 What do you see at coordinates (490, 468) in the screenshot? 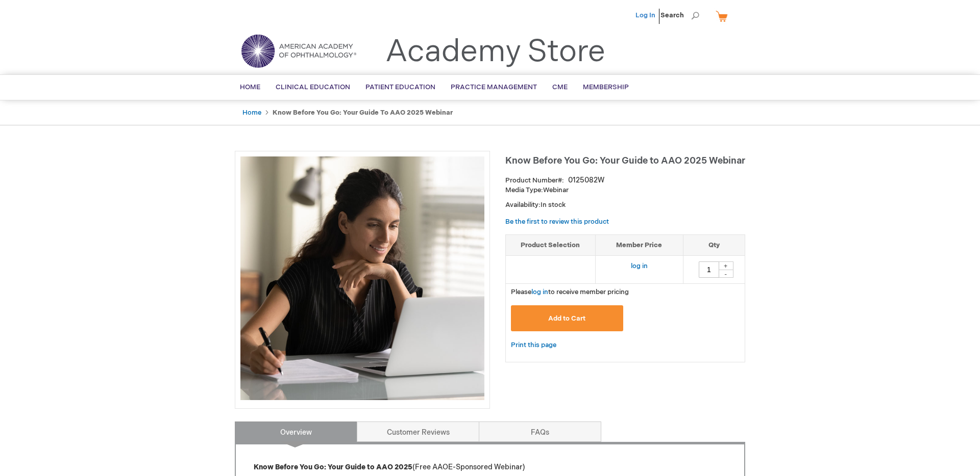
I see `p: (Free AAOE-Sponsored Webinar)` at bounding box center [490, 468].